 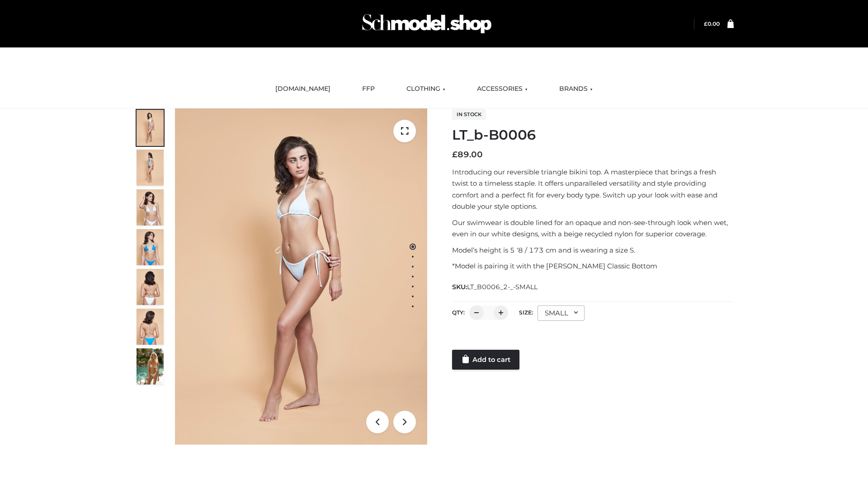 I want to click on img: ArielClassicBikiniTop_CloudNine_AzureSky_OW114ECO_7-scaled.jpg, so click(x=150, y=287).